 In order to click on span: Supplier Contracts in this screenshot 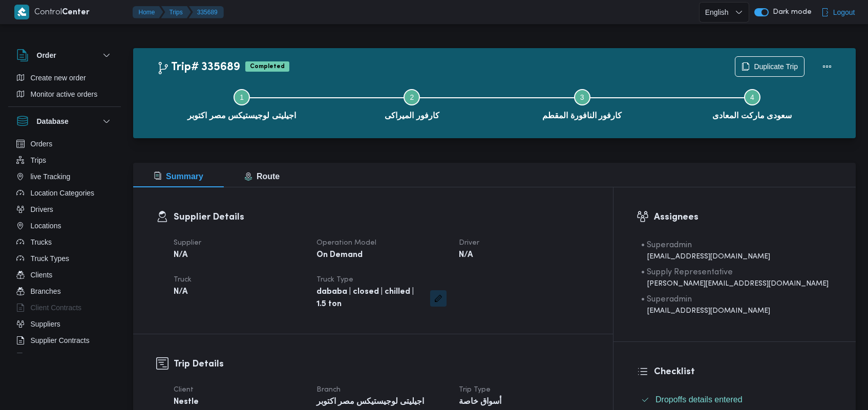, I will do `click(60, 341)`.